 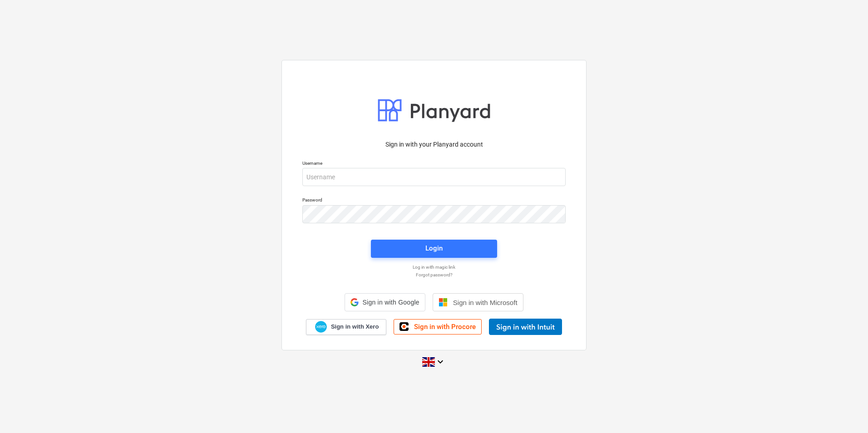 What do you see at coordinates (438, 327) in the screenshot?
I see `a: Sign in with Procore` at bounding box center [438, 327].